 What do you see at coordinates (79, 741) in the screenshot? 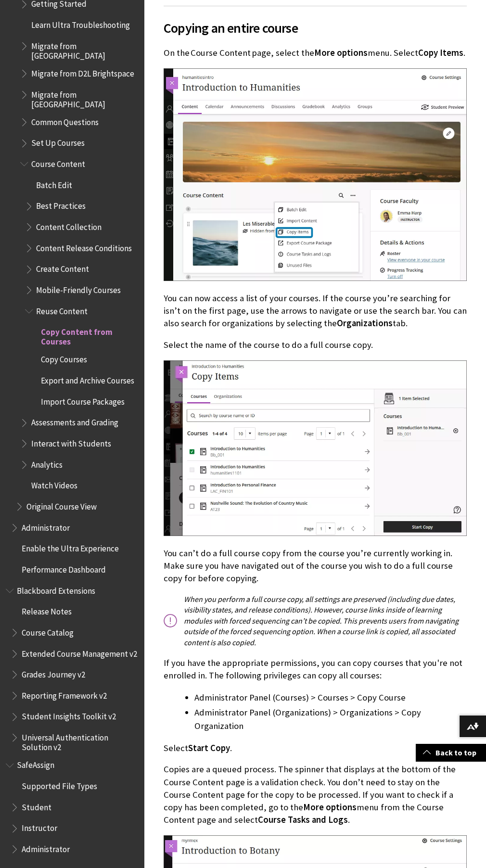
I see `span: Universal Authentication Solution v2` at bounding box center [79, 741].